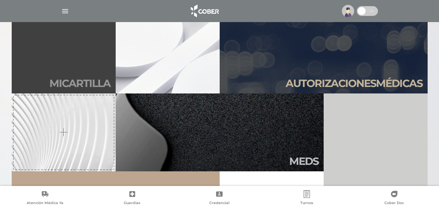  I want to click on h2: Meds, so click(304, 161).